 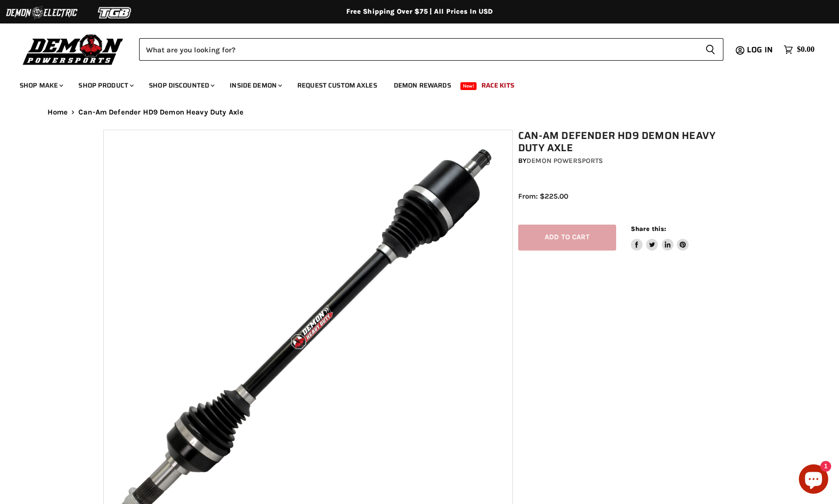 I want to click on aside: Share this:, so click(x=660, y=237).